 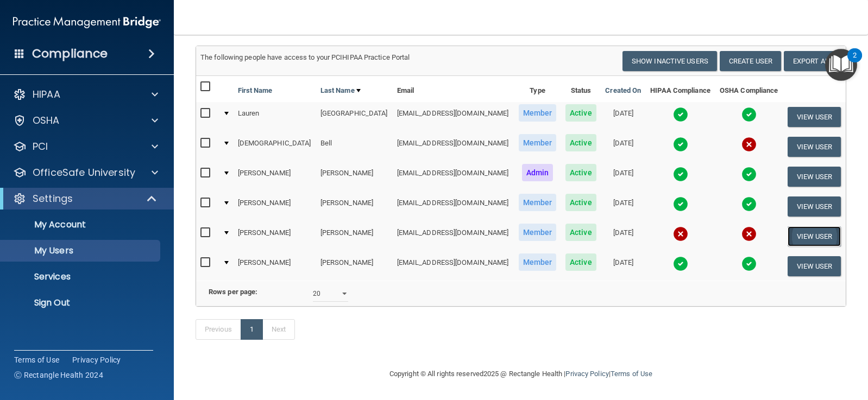 What do you see at coordinates (623, 91) in the screenshot?
I see `a: Created On` at bounding box center [623, 91].